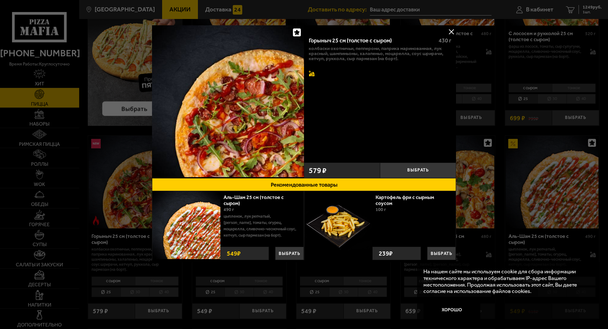 This screenshot has width=608, height=329. Describe the element at coordinates (304, 185) in the screenshot. I see `button: Рекомендованные товары` at that location.